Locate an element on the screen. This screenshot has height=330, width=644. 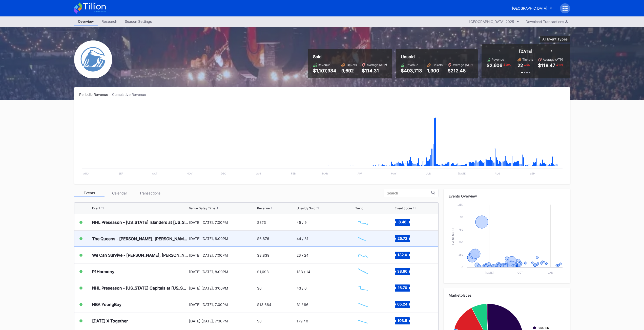
div: $212.48 is located at coordinates (460, 71).